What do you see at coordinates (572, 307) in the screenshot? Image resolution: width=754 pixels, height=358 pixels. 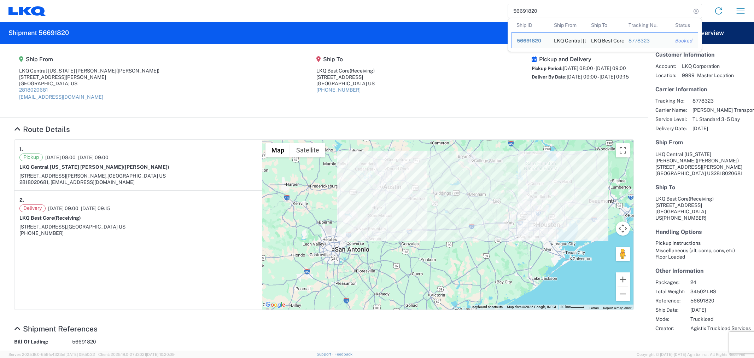 I see `button: Map Scale: 20 km per 37 pixels` at bounding box center [572, 307].